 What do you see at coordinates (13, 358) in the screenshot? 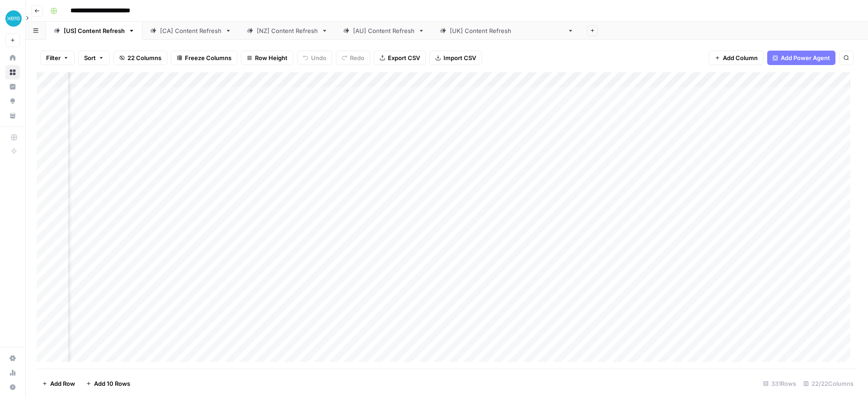
I see `a: Settings` at bounding box center [13, 358].